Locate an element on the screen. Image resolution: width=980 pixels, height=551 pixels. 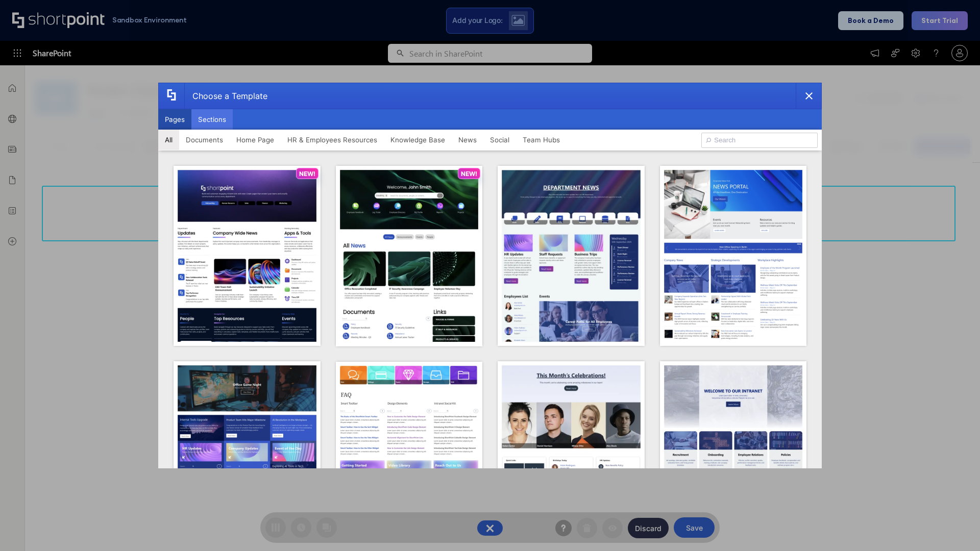
button: Pages is located at coordinates (175, 119).